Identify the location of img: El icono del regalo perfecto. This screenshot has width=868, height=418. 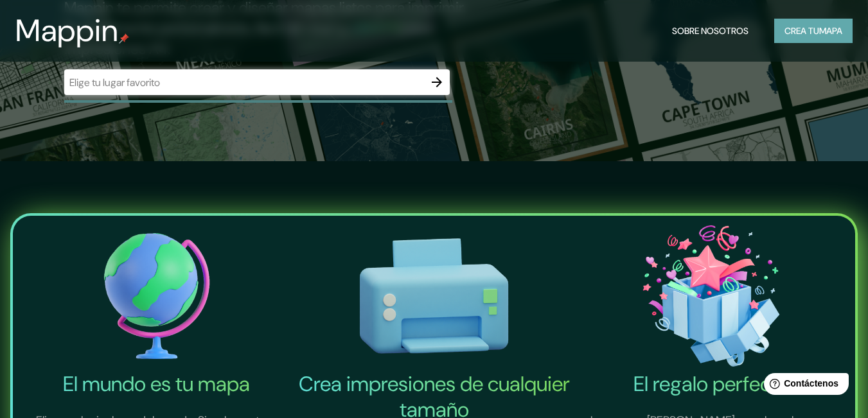
(711, 296).